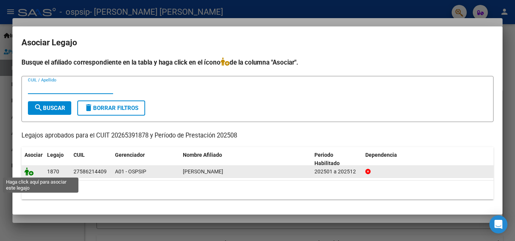  I want to click on button: Borrar Filtros, so click(111, 108).